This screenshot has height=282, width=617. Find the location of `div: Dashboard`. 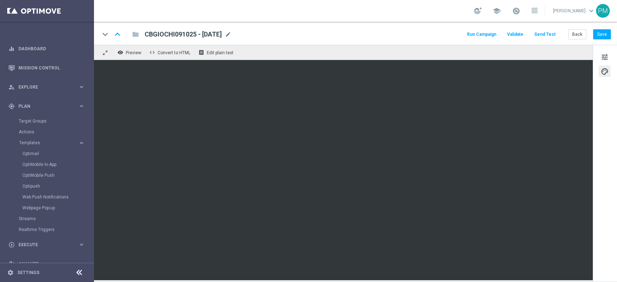

div: Dashboard is located at coordinates (47, 48).